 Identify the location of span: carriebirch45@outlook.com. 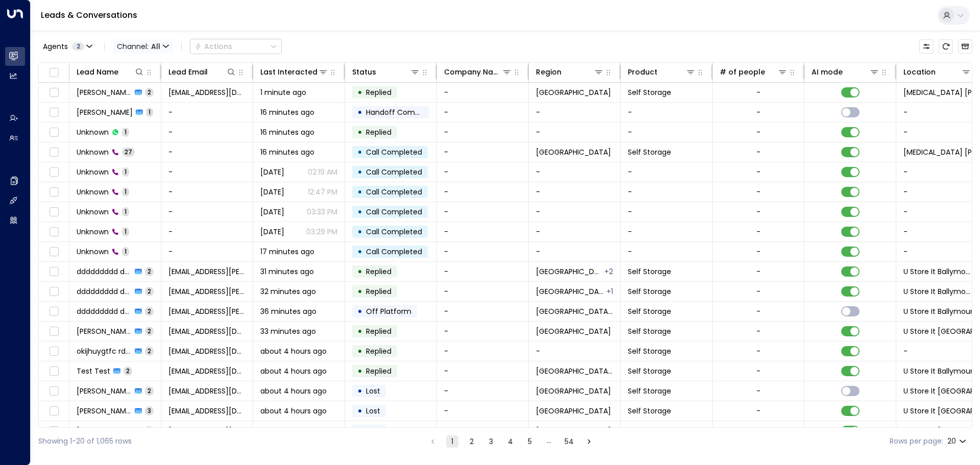
(207, 93).